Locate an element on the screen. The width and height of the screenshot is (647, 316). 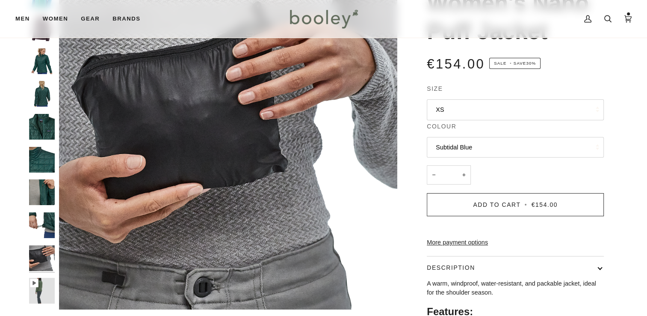
img: Booley is located at coordinates (323, 19).